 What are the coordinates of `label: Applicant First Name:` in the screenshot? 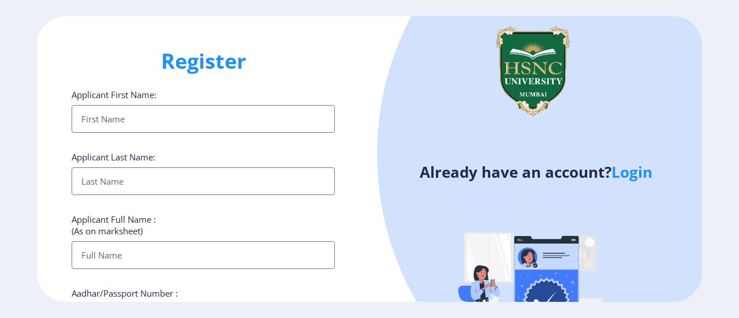 It's located at (114, 95).